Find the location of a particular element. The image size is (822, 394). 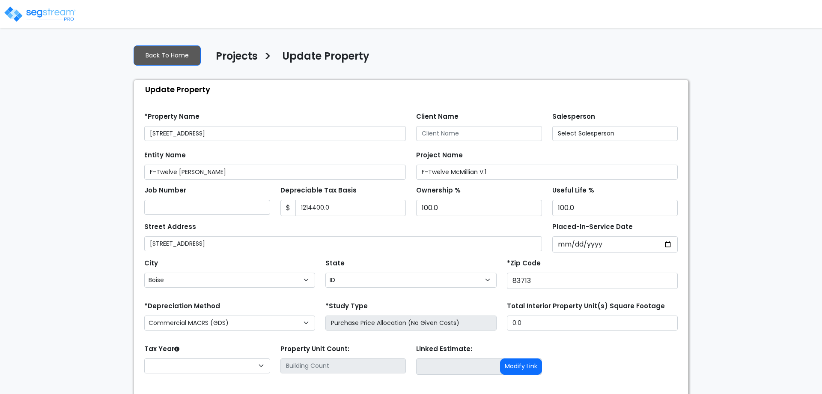

label: Useful Life % is located at coordinates (573, 190).